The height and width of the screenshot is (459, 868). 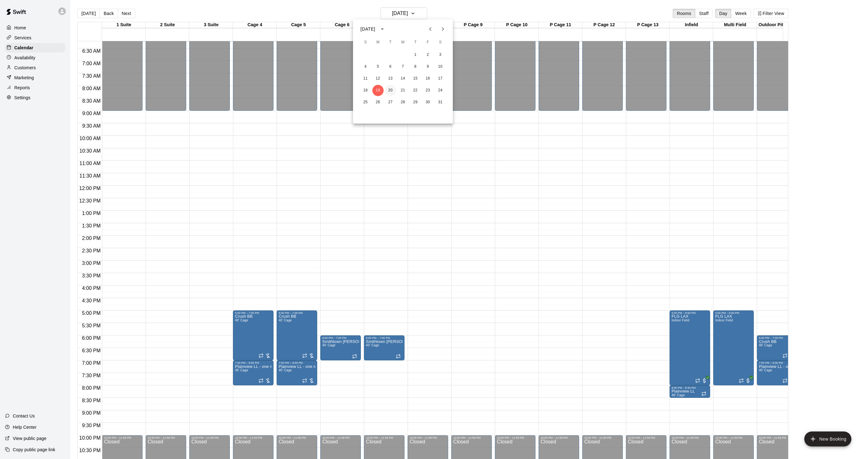 I want to click on span: Tuesday, so click(x=391, y=43).